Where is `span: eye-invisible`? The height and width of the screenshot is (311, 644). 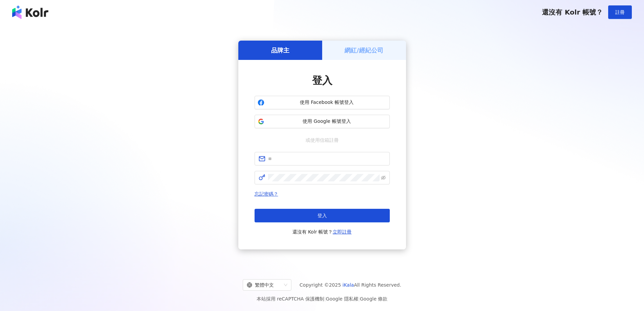
span: eye-invisible is located at coordinates (384, 177).